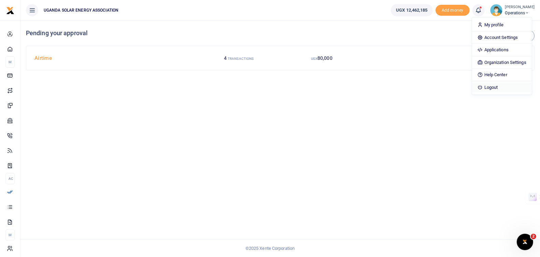 The height and width of the screenshot is (257, 540). What do you see at coordinates (10, 178) in the screenshot?
I see `li: Ac` at bounding box center [10, 178].